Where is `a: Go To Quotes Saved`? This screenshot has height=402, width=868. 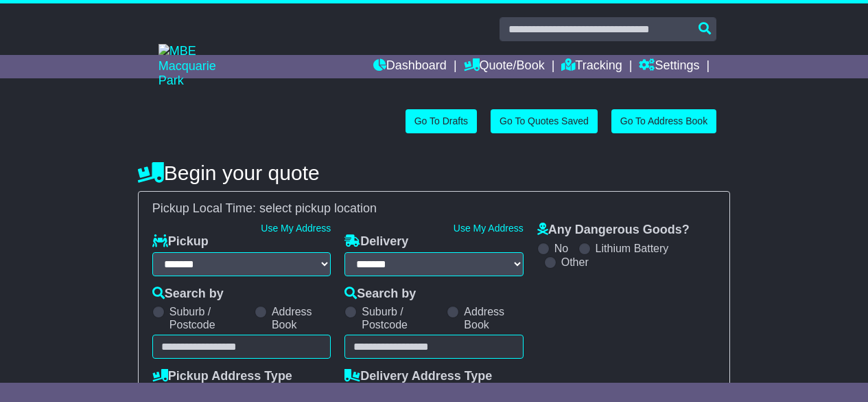
a: Go To Quotes Saved is located at coordinates (545, 120).